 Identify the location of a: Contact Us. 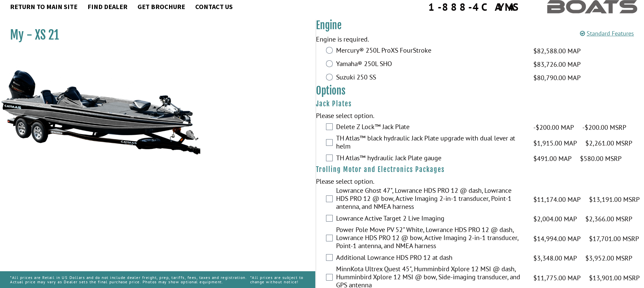
(214, 7).